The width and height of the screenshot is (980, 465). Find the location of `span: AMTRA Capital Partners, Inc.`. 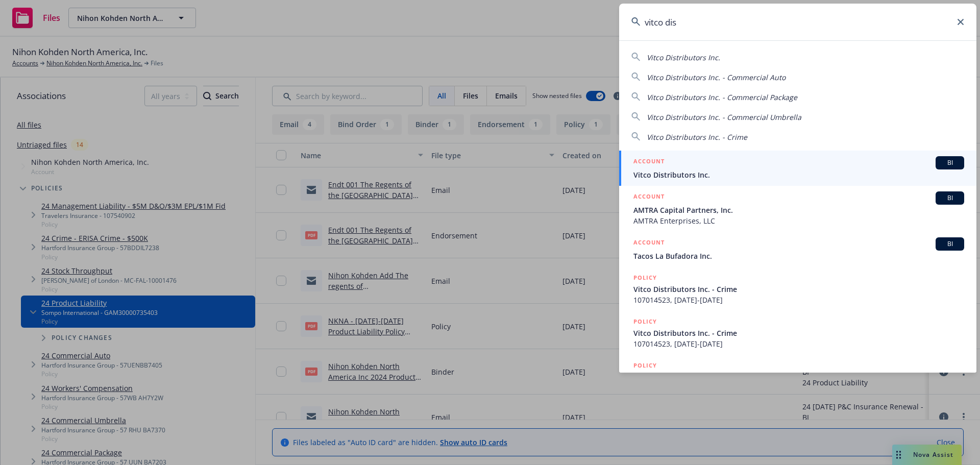

span: AMTRA Capital Partners, Inc. is located at coordinates (799, 210).